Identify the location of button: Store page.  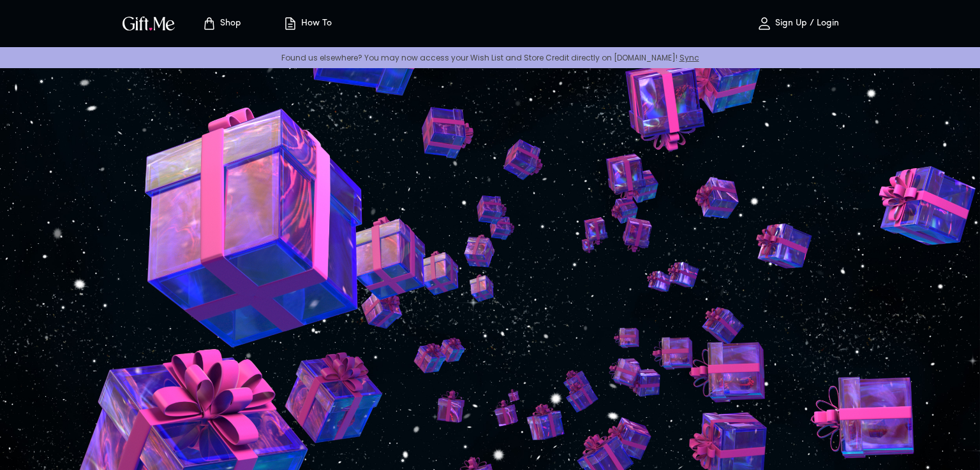
(221, 24).